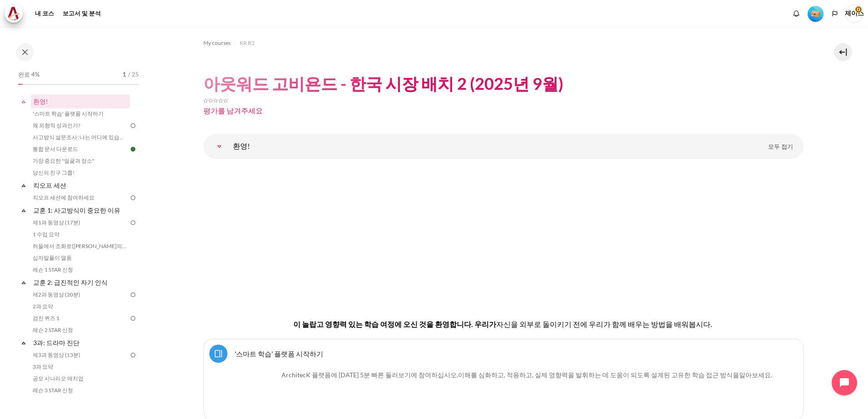 This screenshot has width=868, height=419. I want to click on a: 제2과 동영상 (20분), so click(79, 295).